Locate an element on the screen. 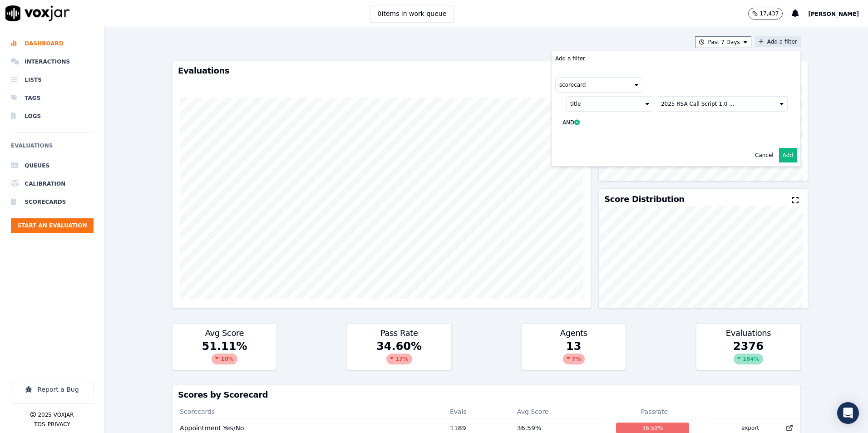 This screenshot has height=433, width=868. div: 2025 RSA Call Script 1.0 ... is located at coordinates (698, 104).